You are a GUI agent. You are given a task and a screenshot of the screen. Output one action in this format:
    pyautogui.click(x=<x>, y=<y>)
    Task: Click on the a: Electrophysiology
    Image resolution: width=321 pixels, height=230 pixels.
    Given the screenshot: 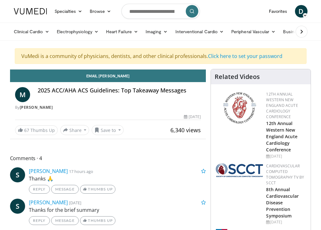 What is the action you would take?
    pyautogui.click(x=77, y=32)
    